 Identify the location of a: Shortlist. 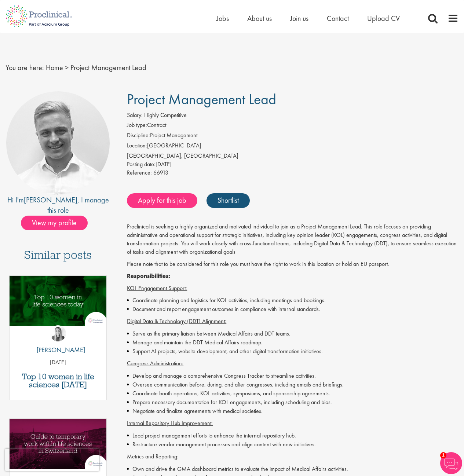
(228, 201).